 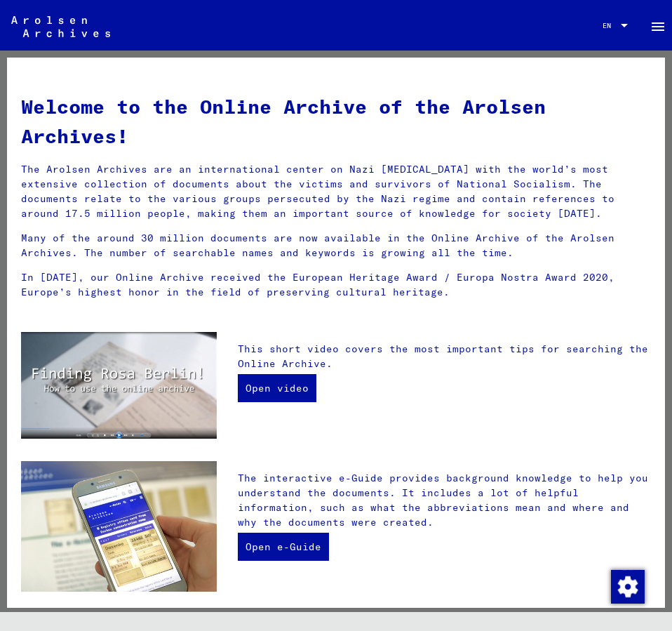 I want to click on span: EN, so click(x=610, y=25).